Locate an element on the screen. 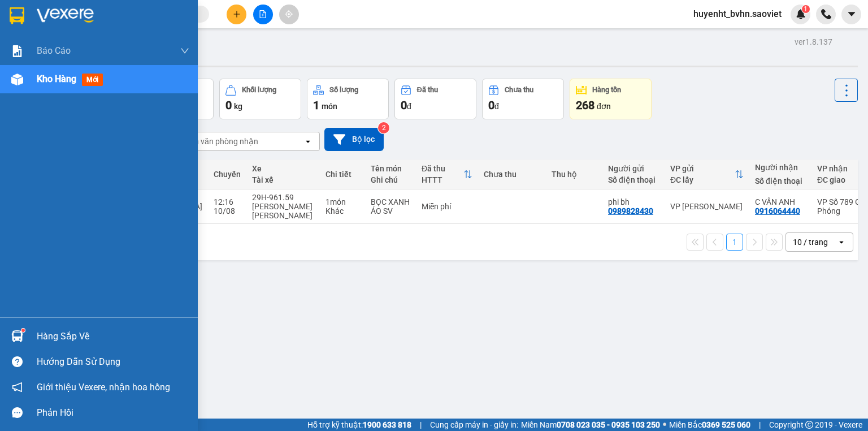 Image resolution: width=868 pixels, height=431 pixels. span: món is located at coordinates (330, 106).